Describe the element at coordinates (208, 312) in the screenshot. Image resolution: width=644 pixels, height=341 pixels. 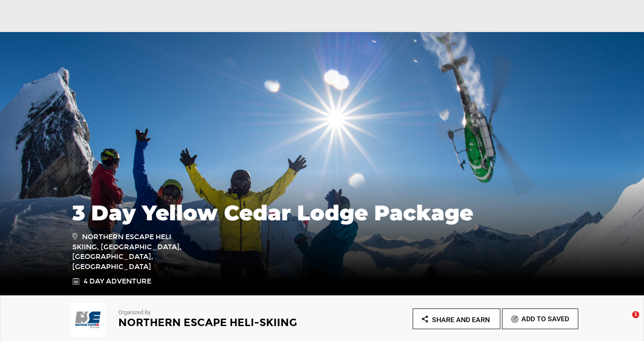
I see `p: Organized By` at that location.